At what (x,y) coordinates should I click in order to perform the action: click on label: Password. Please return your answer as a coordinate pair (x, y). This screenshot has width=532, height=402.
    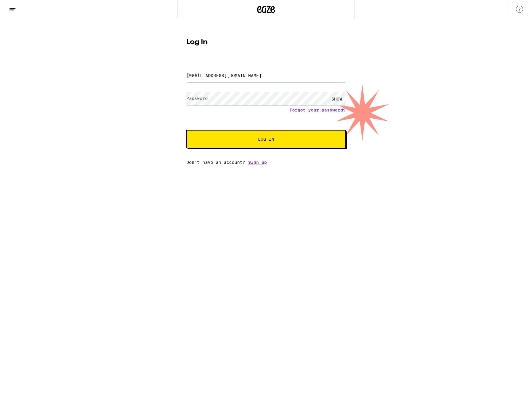
    Looking at the image, I should click on (197, 98).